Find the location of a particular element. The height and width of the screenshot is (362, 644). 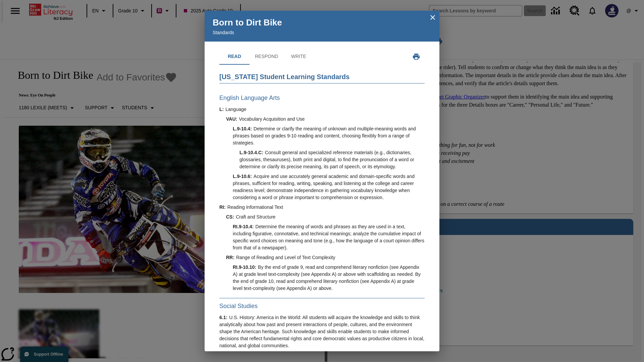

p: Born to Dirt Bike is located at coordinates (322, 22).